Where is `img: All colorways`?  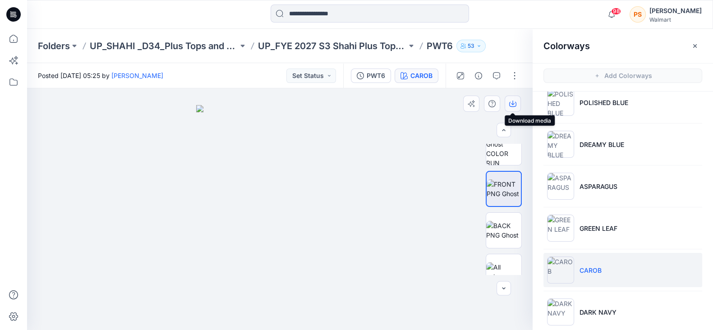 img: All colorways is located at coordinates (504, 272).